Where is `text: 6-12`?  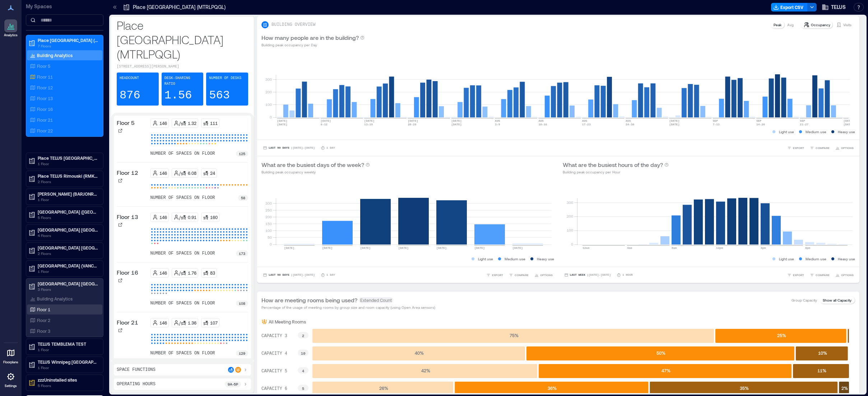 text: 6-12 is located at coordinates (324, 124).